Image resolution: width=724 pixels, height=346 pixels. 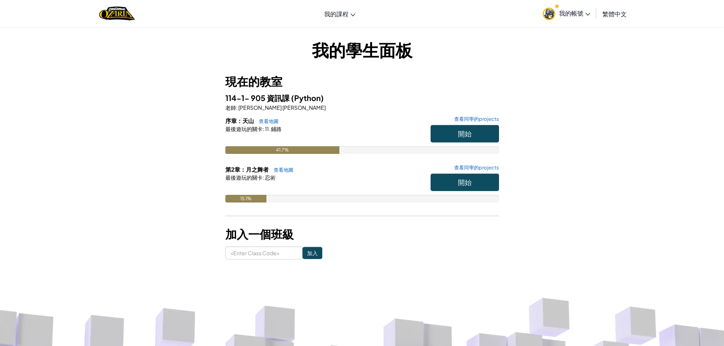 I want to click on span: 第2章：月之舞者, so click(x=247, y=169).